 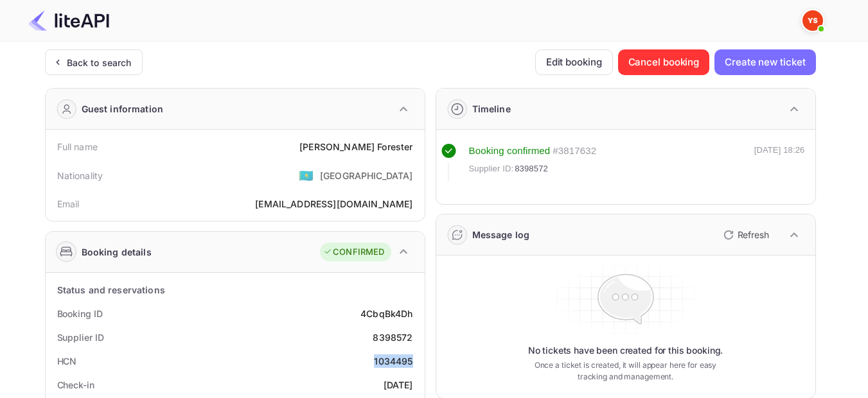 What do you see at coordinates (510, 151) in the screenshot?
I see `div: Booking confirmed` at bounding box center [510, 151].